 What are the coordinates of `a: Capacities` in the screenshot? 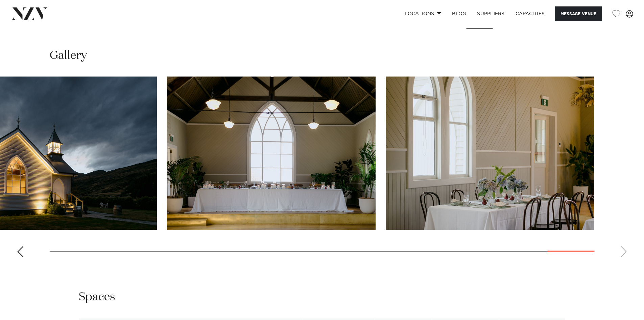 It's located at (530, 14).